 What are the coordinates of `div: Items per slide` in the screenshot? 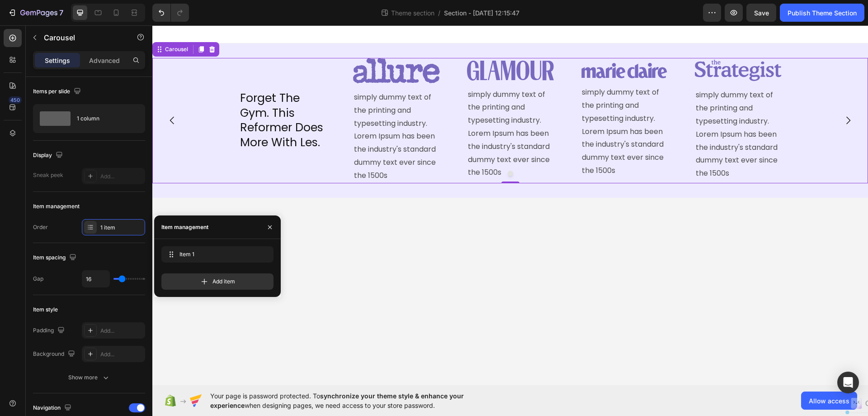 It's located at (58, 91).